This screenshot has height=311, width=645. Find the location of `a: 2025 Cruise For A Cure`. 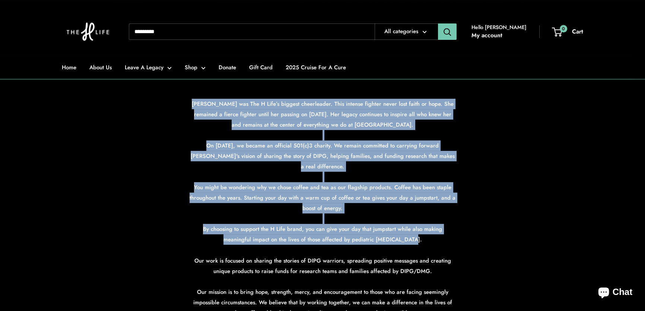

a: 2025 Cruise For A Cure is located at coordinates (316, 67).